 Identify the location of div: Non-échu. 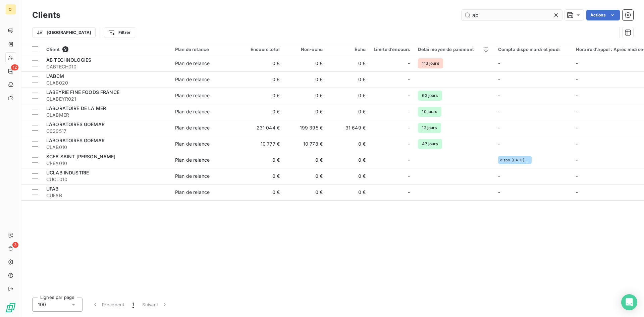
(305, 49).